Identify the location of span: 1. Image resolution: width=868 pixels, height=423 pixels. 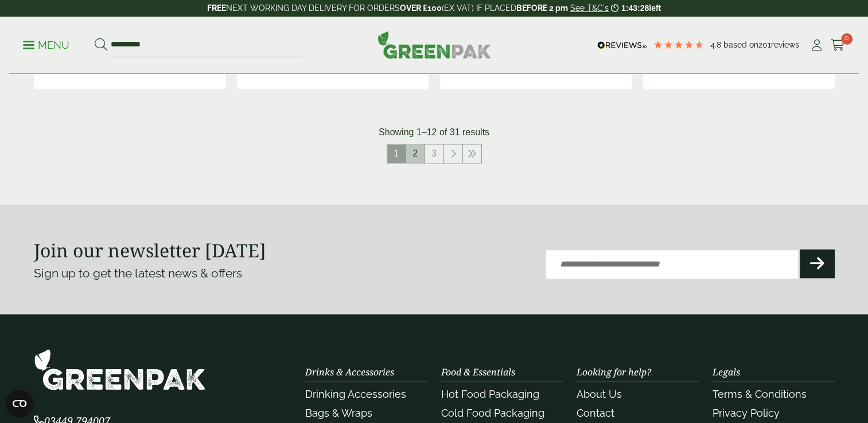
(397, 154).